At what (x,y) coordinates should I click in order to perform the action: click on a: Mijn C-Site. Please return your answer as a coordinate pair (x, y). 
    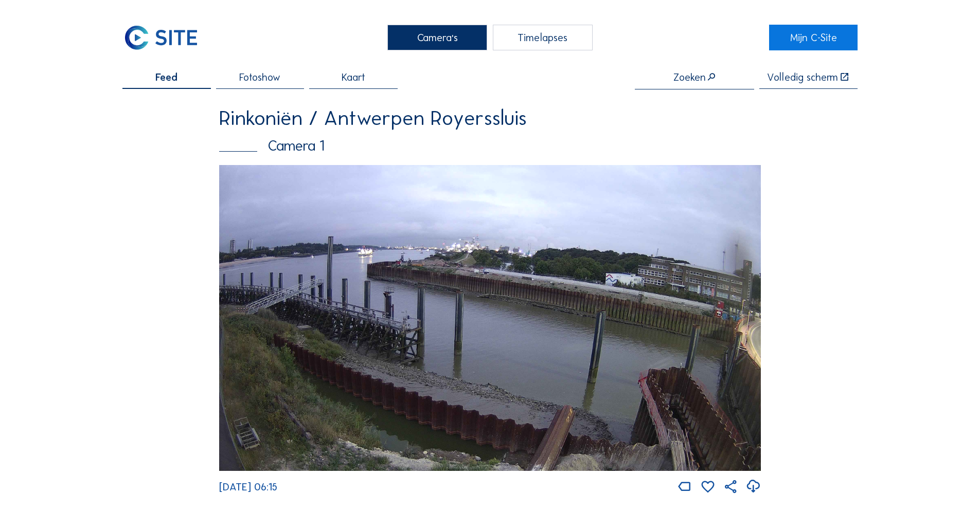
    Looking at the image, I should click on (813, 37).